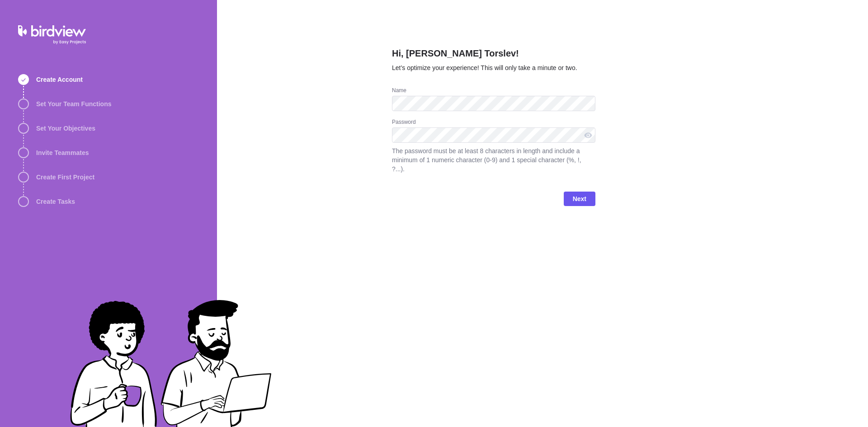  What do you see at coordinates (74, 104) in the screenshot?
I see `span: Set Your Team Functions` at bounding box center [74, 104].